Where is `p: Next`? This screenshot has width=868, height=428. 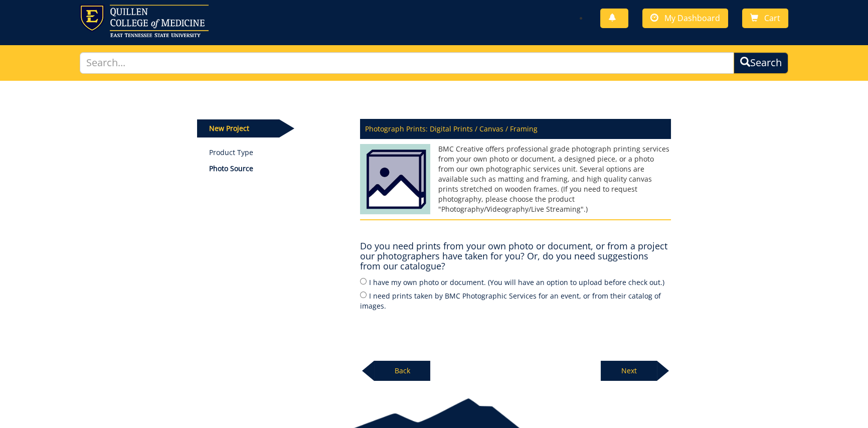 p: Next is located at coordinates (629, 371).